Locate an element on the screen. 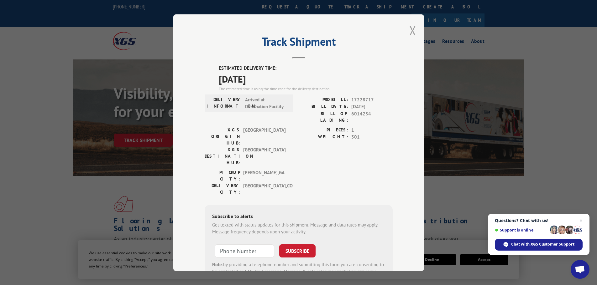 This screenshot has width=597, height=285. span: Questions? Chat with us! is located at coordinates (539, 221).